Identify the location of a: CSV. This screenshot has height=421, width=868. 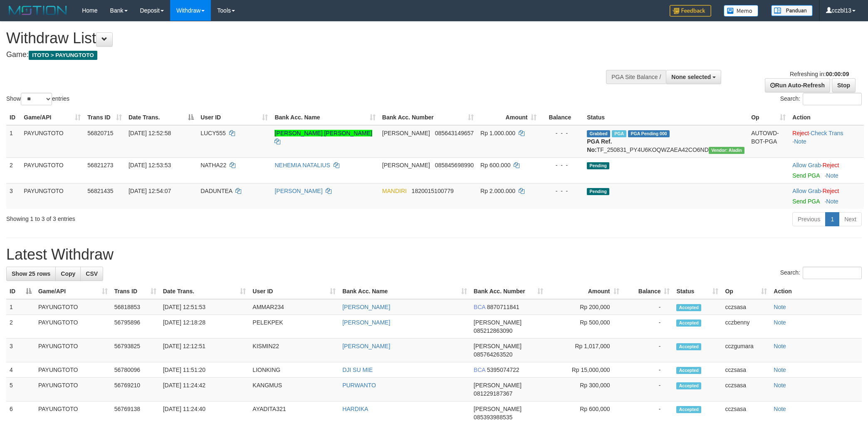
(91, 274).